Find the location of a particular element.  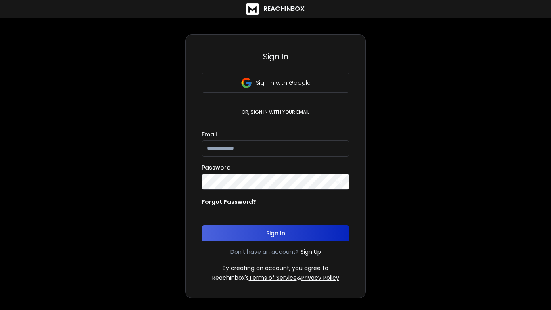

span: Terms of Service is located at coordinates (273, 278).